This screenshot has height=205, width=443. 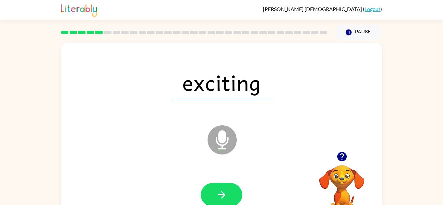 What do you see at coordinates (358, 32) in the screenshot?
I see `button: Pause` at bounding box center [358, 32].